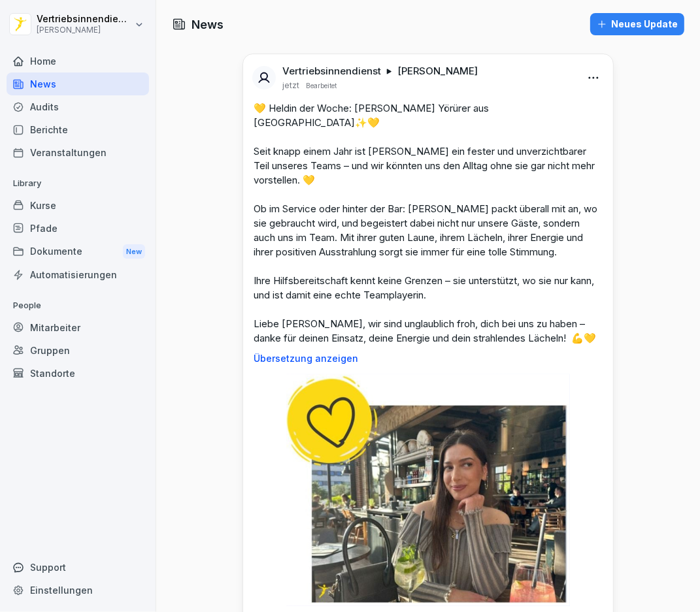  Describe the element at coordinates (78, 327) in the screenshot. I see `div: Mitarbeiter` at that location.